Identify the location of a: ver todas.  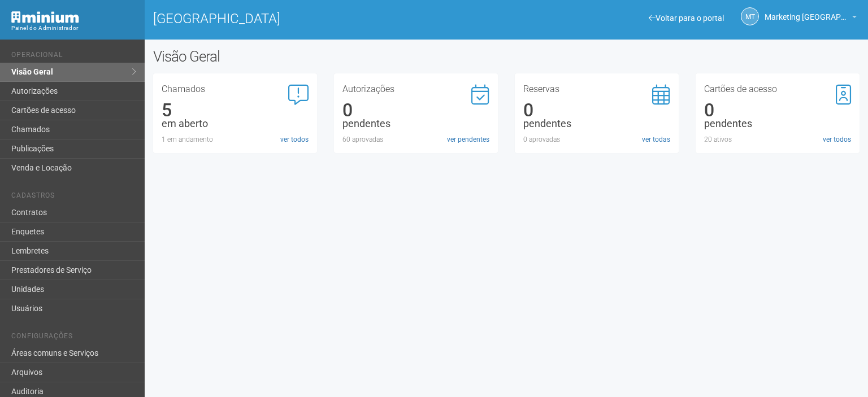
(656, 139).